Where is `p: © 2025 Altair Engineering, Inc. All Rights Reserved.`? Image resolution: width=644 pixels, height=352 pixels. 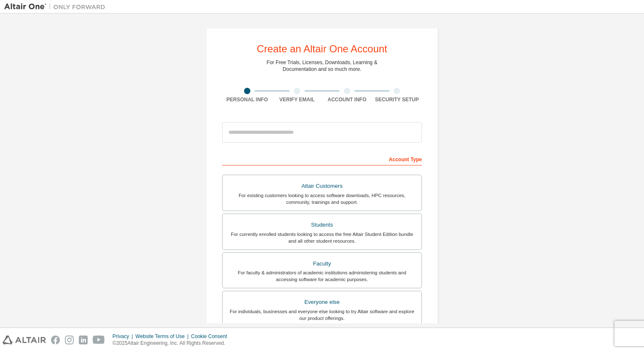 p: © 2025 Altair Engineering, Inc. All Rights Reserved. is located at coordinates (173, 343).